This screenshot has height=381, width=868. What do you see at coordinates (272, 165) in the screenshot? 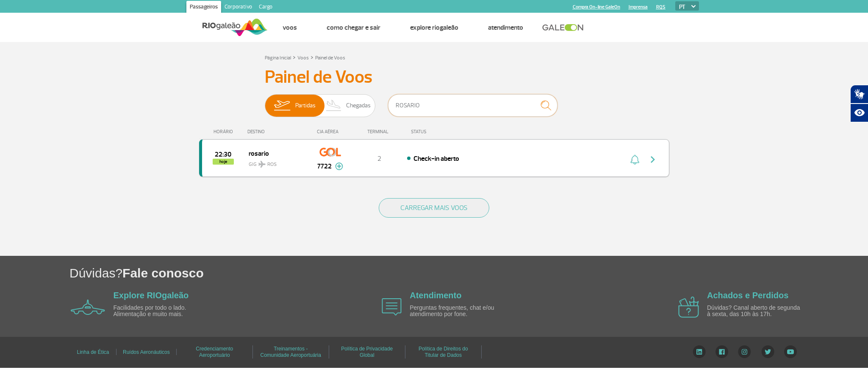
I see `span: ROS` at bounding box center [272, 165].